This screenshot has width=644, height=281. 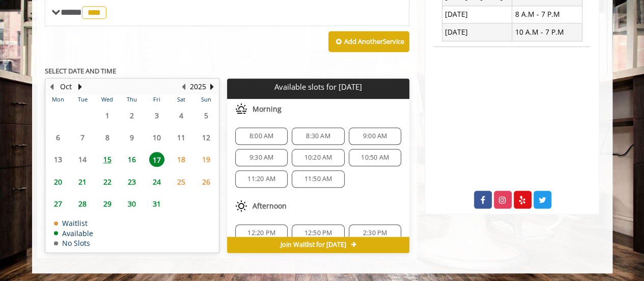 I want to click on div: 12:50 PM, so click(x=318, y=233).